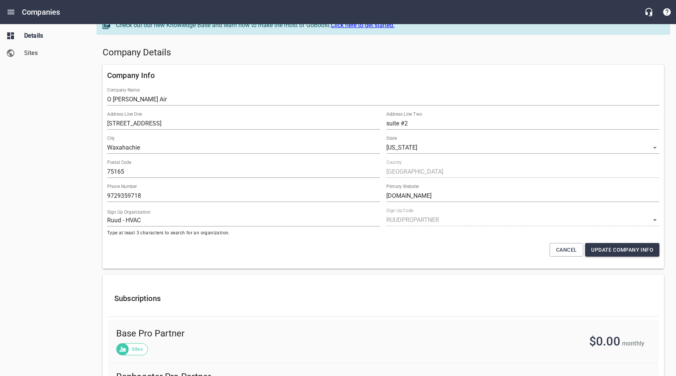  Describe the element at coordinates (11, 12) in the screenshot. I see `button: Open drawer` at that location.